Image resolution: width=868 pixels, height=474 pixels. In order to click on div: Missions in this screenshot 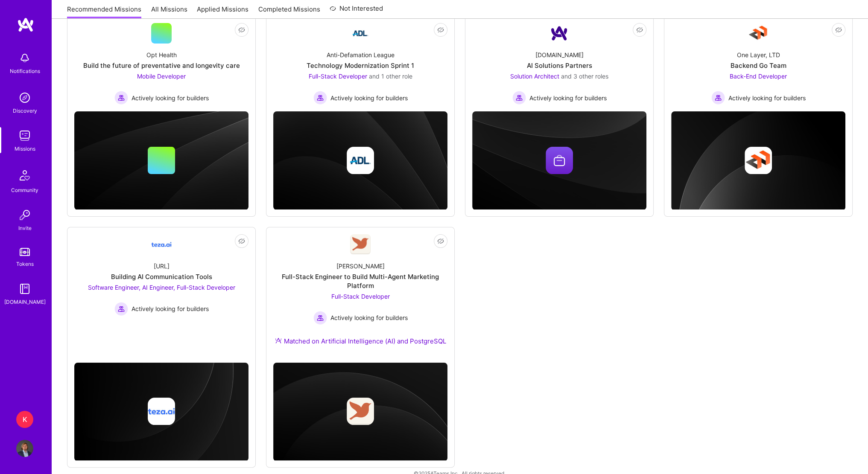, I will do `click(25, 148)`.